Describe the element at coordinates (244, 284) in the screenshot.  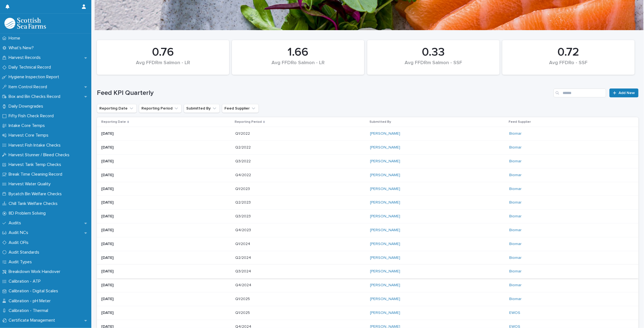
I see `p: Q4/2024` at that location.